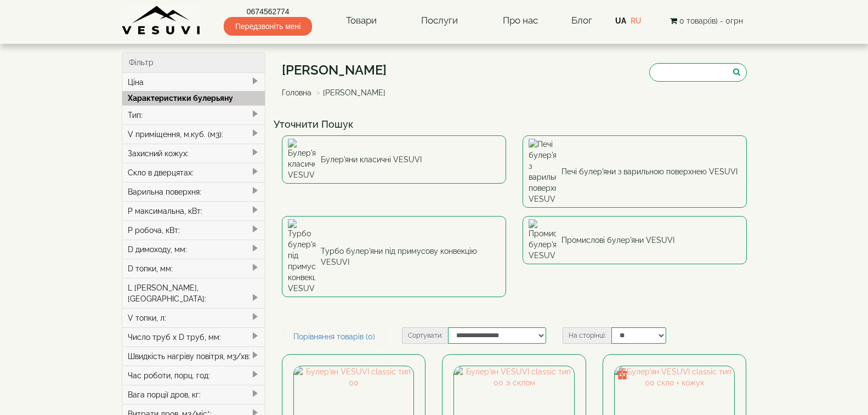 Image resolution: width=868 pixels, height=415 pixels. I want to click on img: Булер'яни класичні VESUVI, so click(302, 160).